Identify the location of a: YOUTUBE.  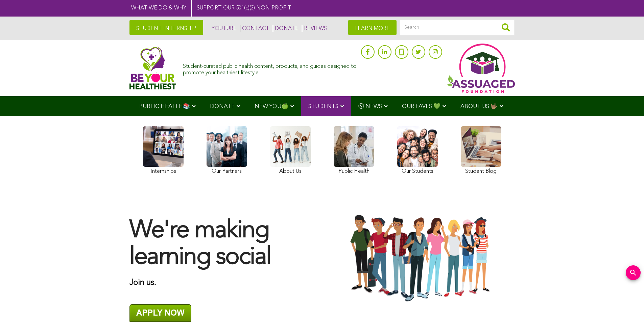
(223, 28).